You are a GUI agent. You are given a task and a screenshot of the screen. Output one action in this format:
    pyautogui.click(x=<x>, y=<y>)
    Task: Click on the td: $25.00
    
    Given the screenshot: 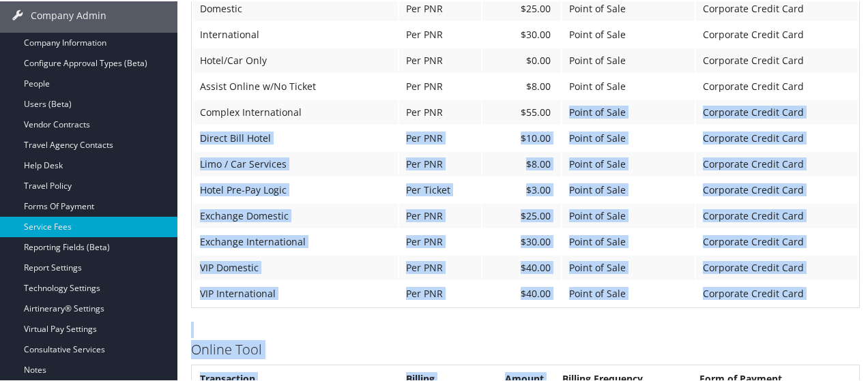 What is the action you would take?
    pyautogui.click(x=521, y=215)
    